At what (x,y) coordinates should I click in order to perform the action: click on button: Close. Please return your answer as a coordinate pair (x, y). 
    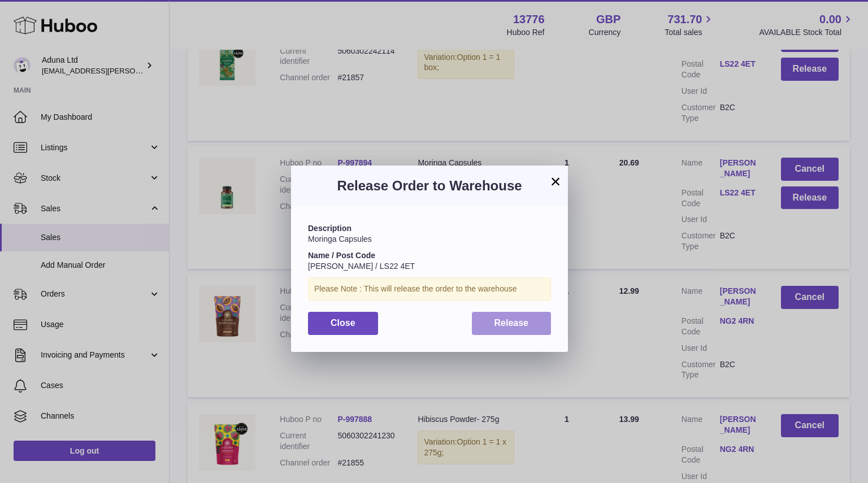
    Looking at the image, I should click on (343, 323).